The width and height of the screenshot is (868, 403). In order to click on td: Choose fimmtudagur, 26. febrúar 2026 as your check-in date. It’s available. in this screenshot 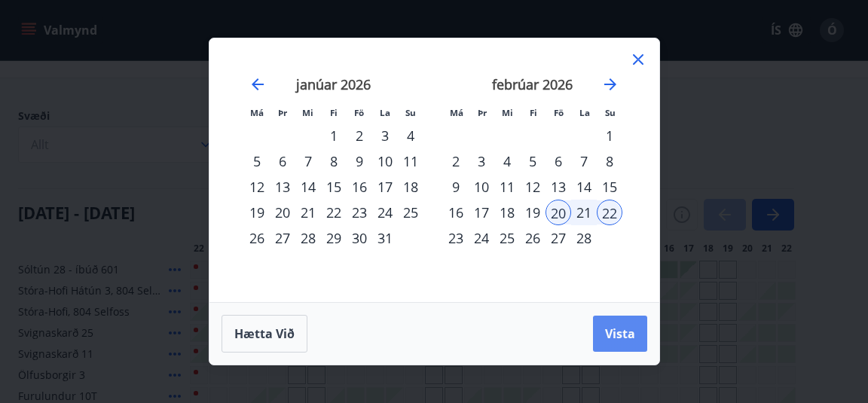, I will do `click(533, 238)`.